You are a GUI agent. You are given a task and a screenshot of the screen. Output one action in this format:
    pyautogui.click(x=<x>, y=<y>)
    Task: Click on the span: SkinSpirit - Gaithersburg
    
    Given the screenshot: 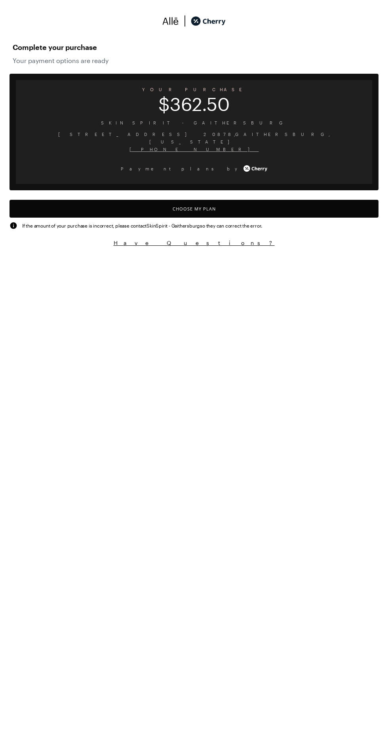 What is the action you would take?
    pyautogui.click(x=194, y=122)
    